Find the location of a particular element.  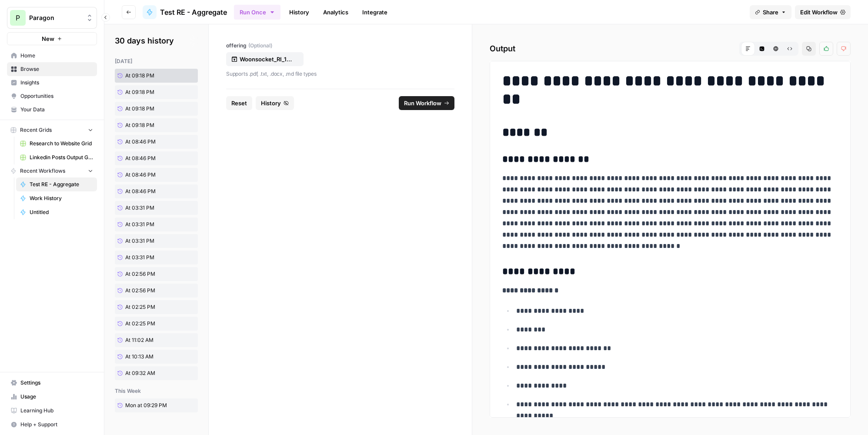

a: Usage is located at coordinates (52, 397).